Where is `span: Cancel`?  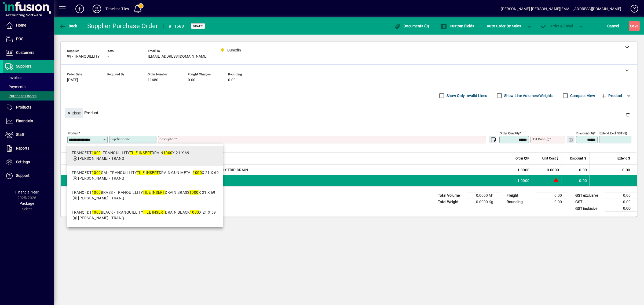
span: Cancel is located at coordinates (613, 26).